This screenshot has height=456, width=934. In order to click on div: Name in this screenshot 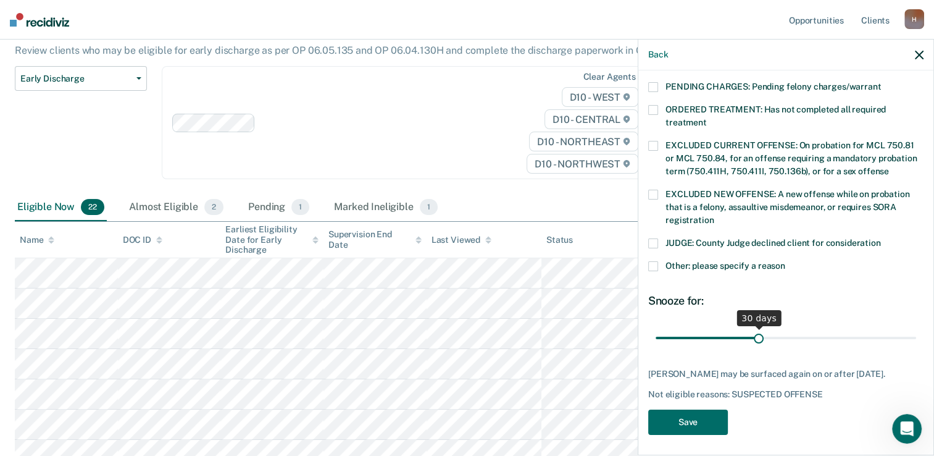, I will do `click(37, 240)`.